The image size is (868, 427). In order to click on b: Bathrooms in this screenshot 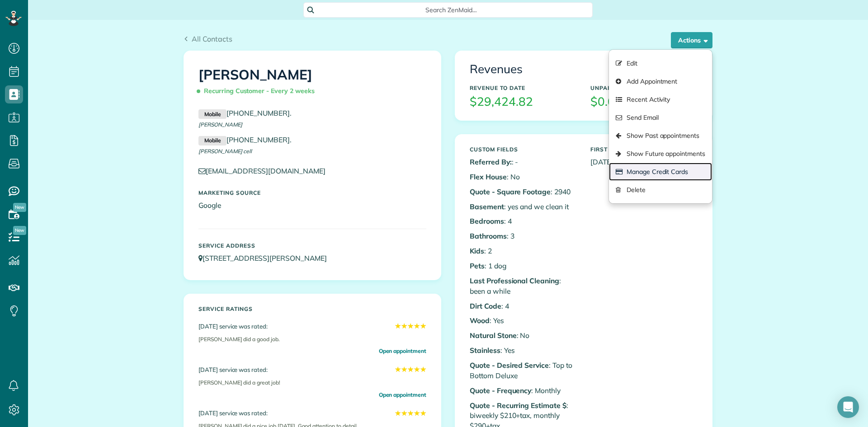, I will do `click(488, 236)`.